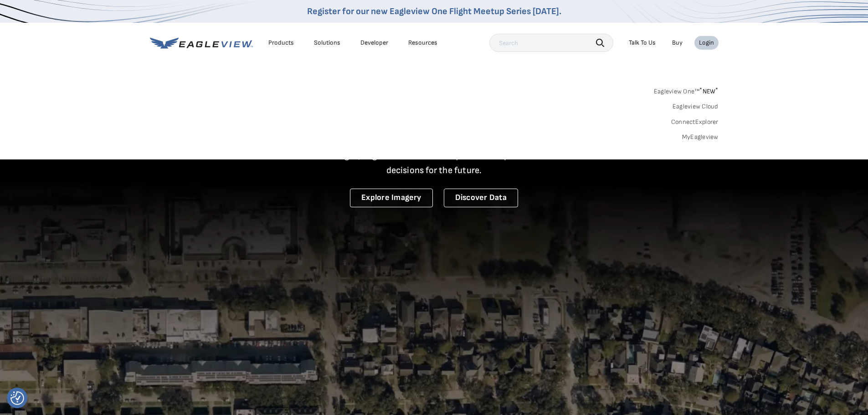 This screenshot has width=868, height=415. Describe the element at coordinates (708, 91) in the screenshot. I see `span: NEW` at that location.